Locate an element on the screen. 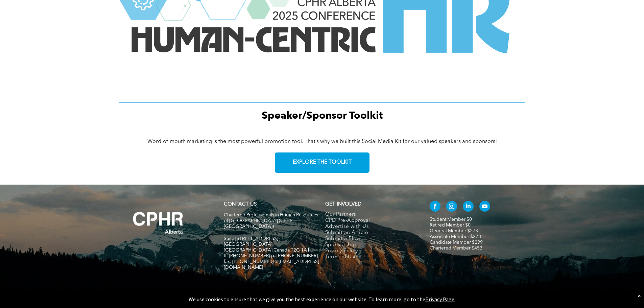  a: Retired Member $0 is located at coordinates (450, 225).